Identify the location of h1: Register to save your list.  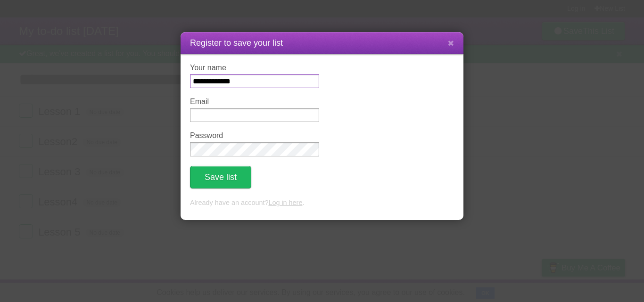
(322, 43).